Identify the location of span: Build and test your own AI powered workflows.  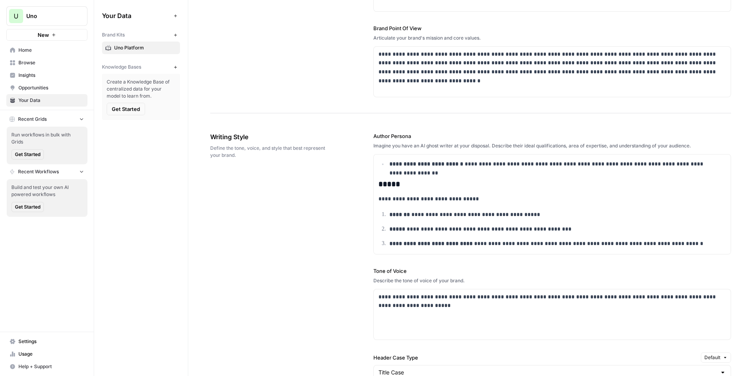
(47, 191).